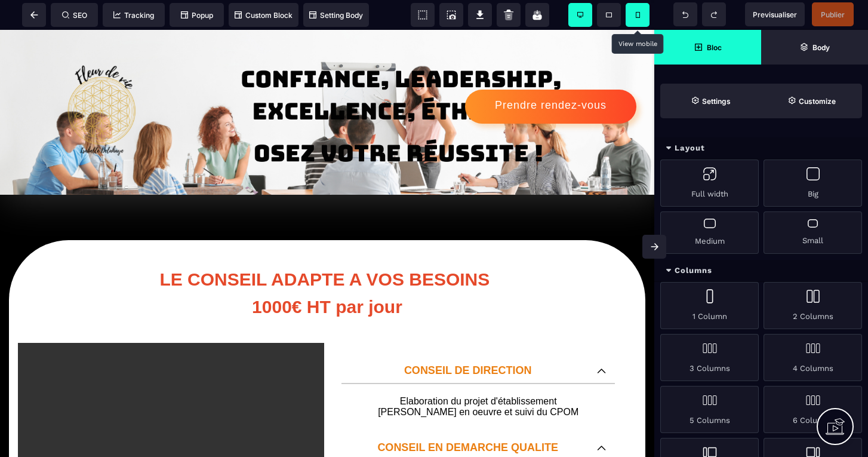  I want to click on span: Open Style Manager, so click(811, 101).